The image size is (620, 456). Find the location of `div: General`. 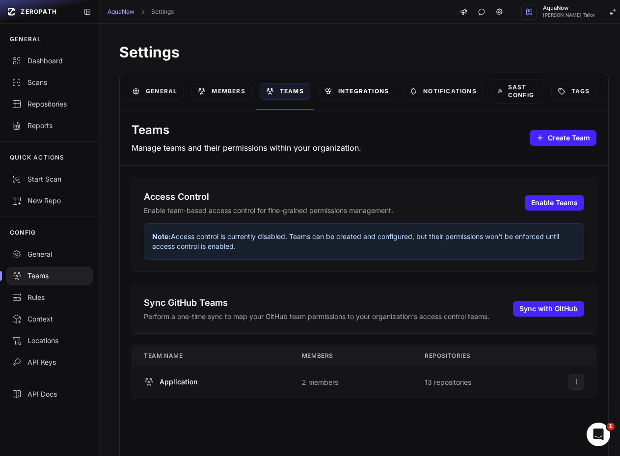

div: General is located at coordinates (50, 254).